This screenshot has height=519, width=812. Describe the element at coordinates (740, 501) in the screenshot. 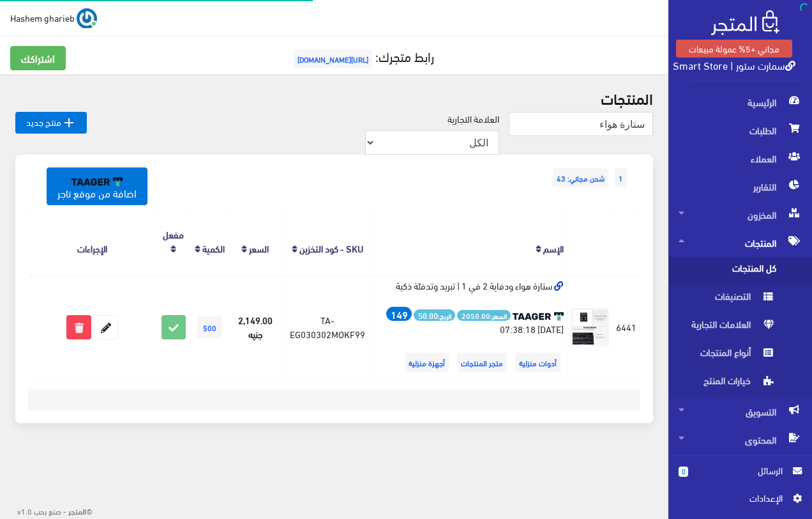

I see `a: اﻹعدادات` at that location.